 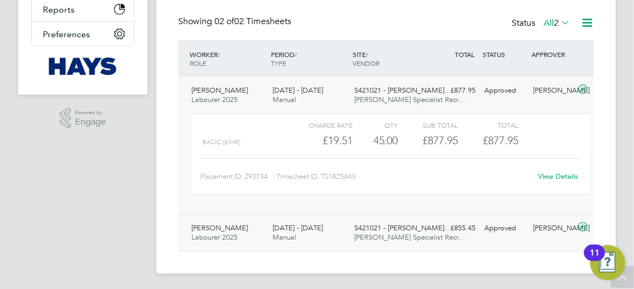 I want to click on a: Go to home page, so click(x=83, y=66).